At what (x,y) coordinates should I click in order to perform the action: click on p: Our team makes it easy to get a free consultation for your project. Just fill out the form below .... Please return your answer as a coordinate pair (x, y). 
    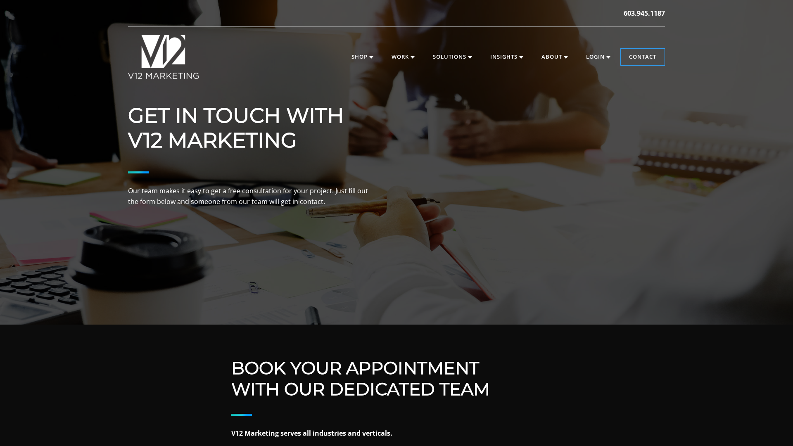
    Looking at the image, I should click on (252, 196).